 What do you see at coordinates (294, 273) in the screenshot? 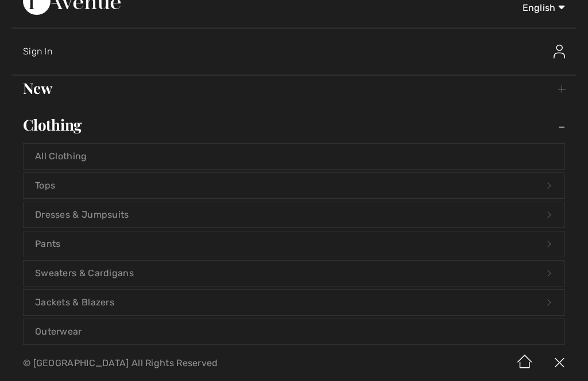
I see `a: Sweaters & Cardigans` at bounding box center [294, 273].